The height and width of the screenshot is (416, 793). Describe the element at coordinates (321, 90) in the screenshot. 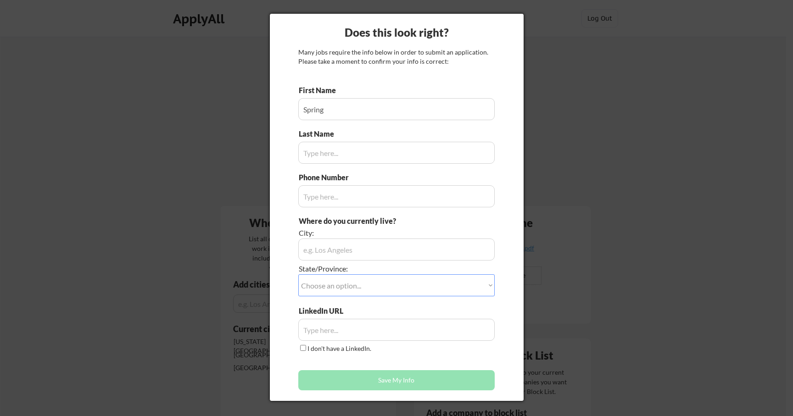

I see `div: First Name` at that location.